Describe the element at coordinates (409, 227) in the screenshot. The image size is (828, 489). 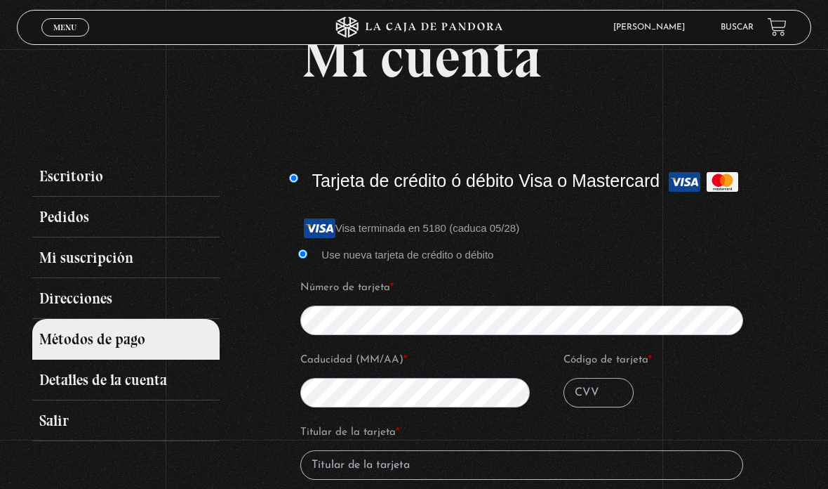
I see `label: Visa terminada en 5180 (caduca 05/28)` at that location.